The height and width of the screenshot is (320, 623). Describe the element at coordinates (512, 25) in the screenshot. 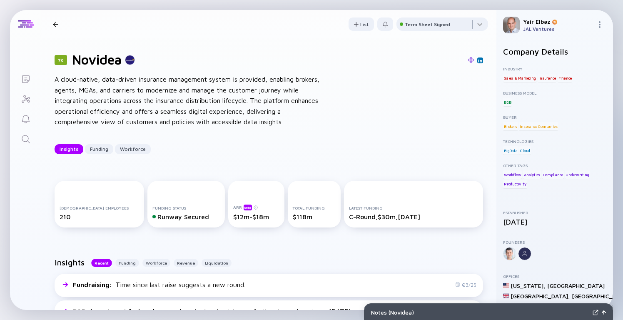

I see `img: Yair Profile Picture` at that location.